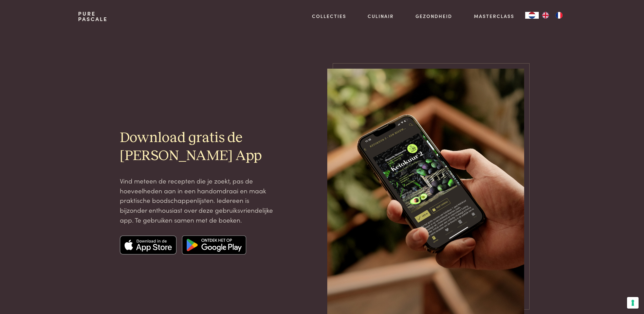 The width and height of the screenshot is (644, 314). I want to click on ul: Language list, so click(552, 15).